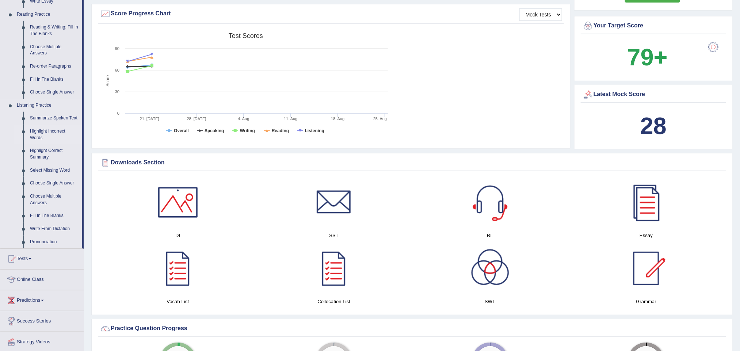  I want to click on tspan: Score, so click(108, 81).